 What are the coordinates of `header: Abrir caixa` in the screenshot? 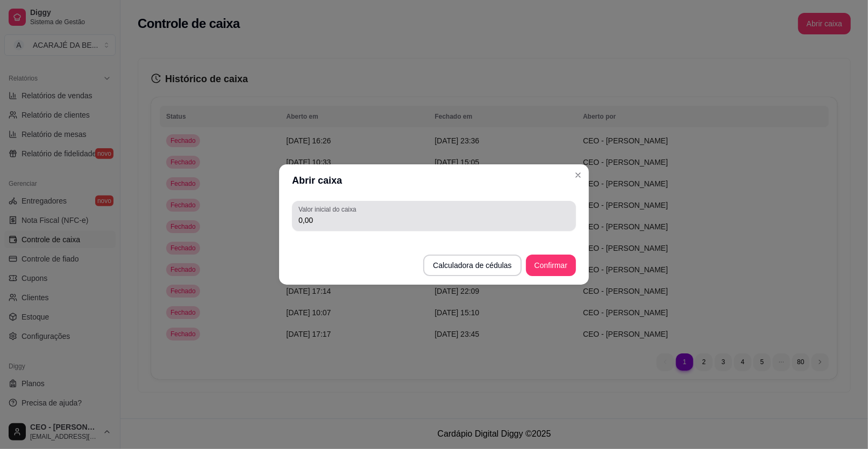 It's located at (434, 181).